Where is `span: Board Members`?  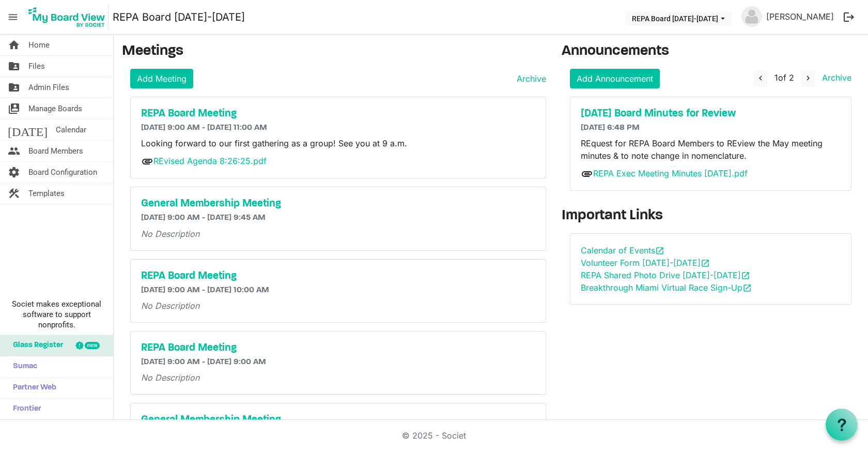 span: Board Members is located at coordinates (56, 151).